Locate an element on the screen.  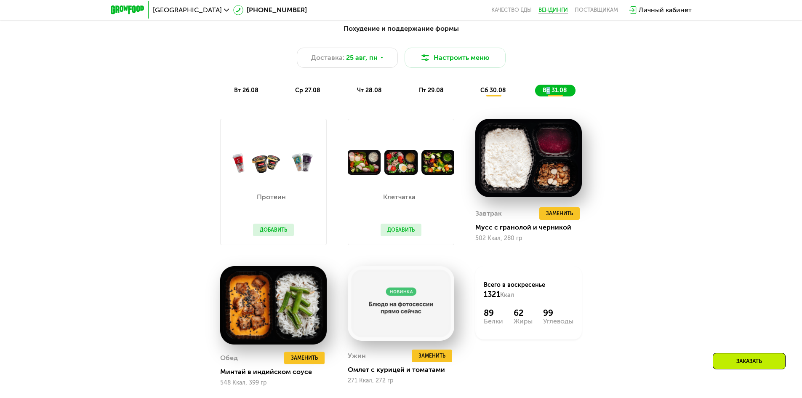
div: Белки is located at coordinates (494, 321).